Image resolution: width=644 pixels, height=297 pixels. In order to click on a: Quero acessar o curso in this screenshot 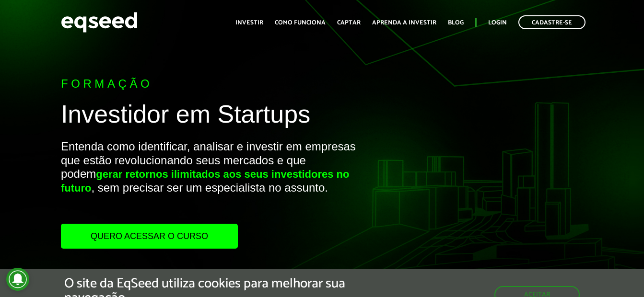, I will do `click(149, 237)`.